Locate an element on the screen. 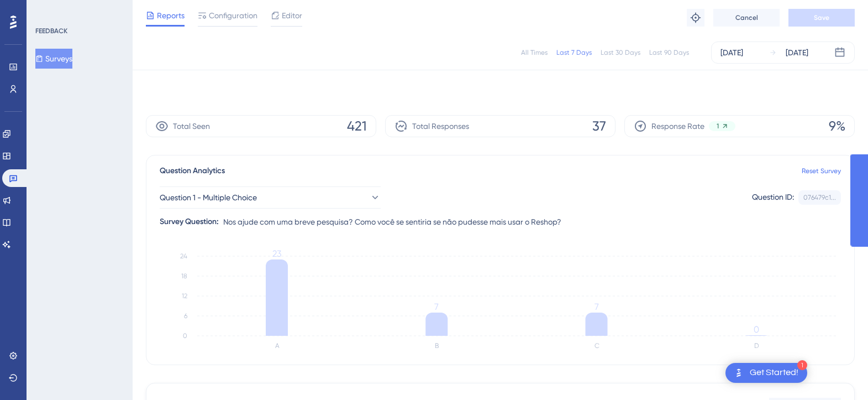 This screenshot has height=400, width=868. button: Cancel is located at coordinates (746, 18).